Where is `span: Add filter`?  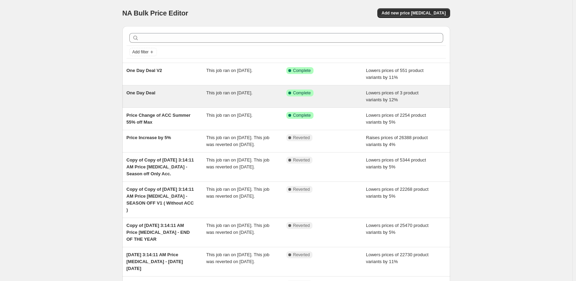 span: Add filter is located at coordinates (140, 52).